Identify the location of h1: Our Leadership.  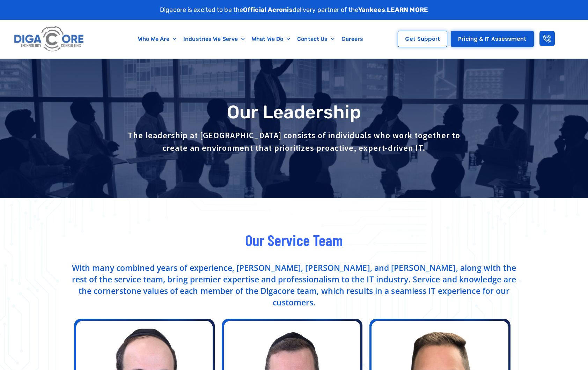
(294, 112).